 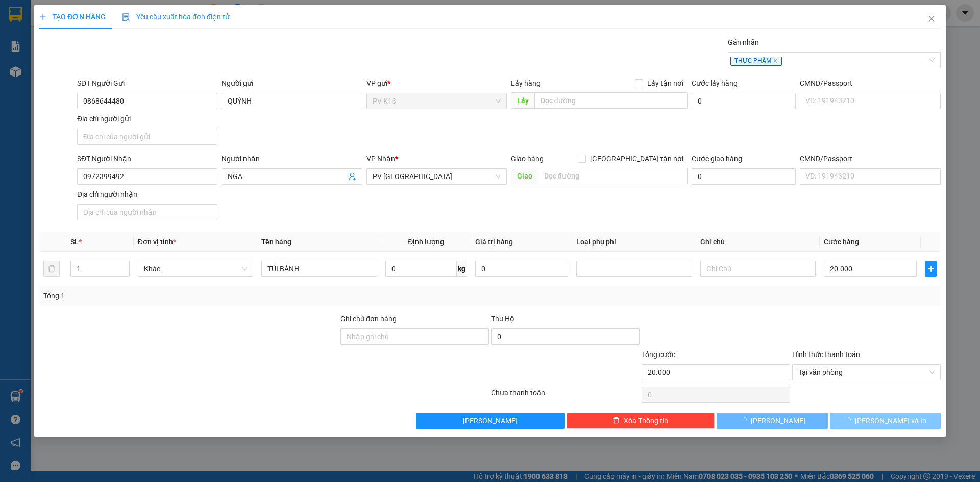 What do you see at coordinates (645, 421) in the screenshot?
I see `span: Xóa Thông tin` at bounding box center [645, 421].